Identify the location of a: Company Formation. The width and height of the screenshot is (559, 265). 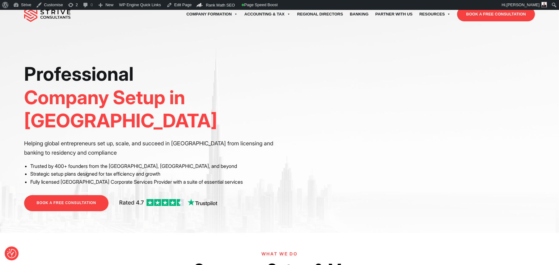
(212, 14).